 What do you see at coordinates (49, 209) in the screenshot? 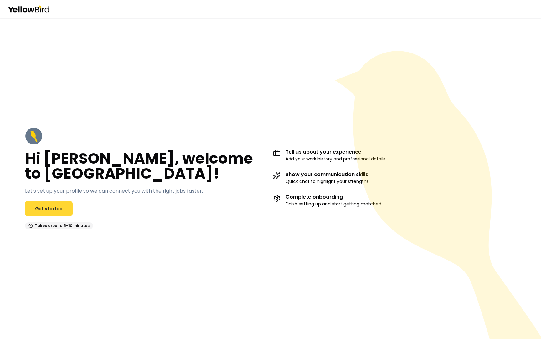
I see `a: Get started` at bounding box center [49, 209].